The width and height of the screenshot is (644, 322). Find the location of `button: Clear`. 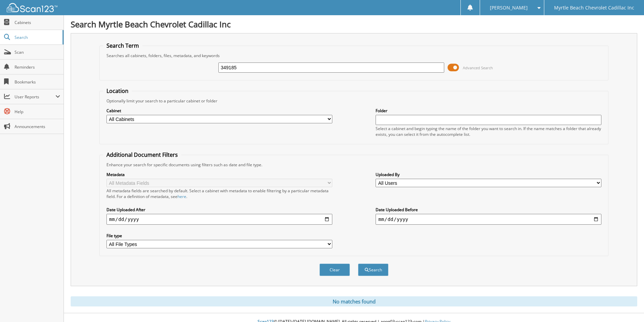

button: Clear is located at coordinates (335, 270).